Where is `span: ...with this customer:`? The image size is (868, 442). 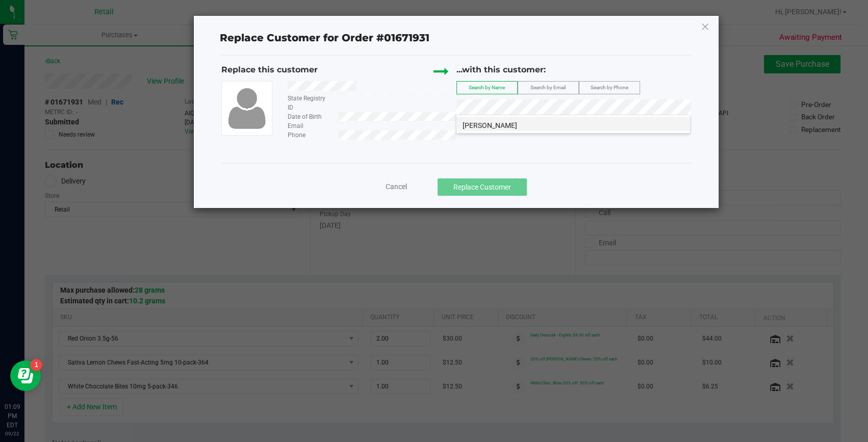
span: ...with this customer: is located at coordinates (501, 69).